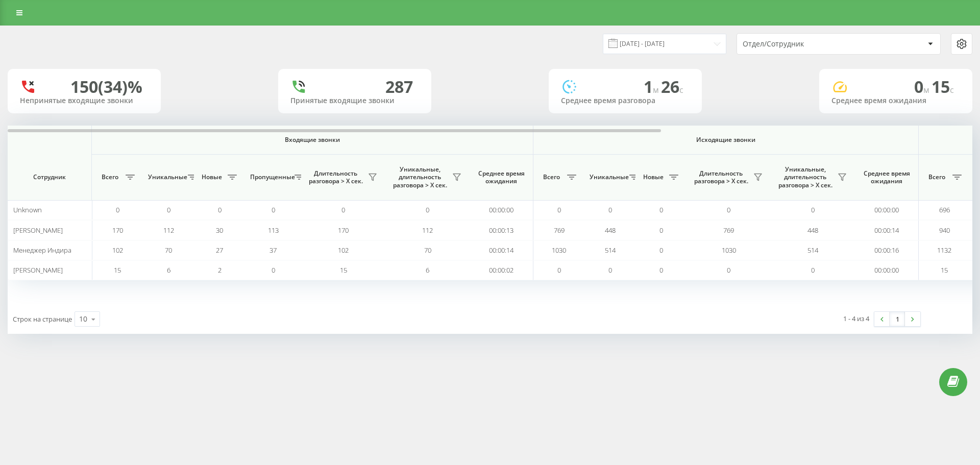  What do you see at coordinates (106, 86) in the screenshot?
I see `div: 150 (34)%` at bounding box center [106, 86].